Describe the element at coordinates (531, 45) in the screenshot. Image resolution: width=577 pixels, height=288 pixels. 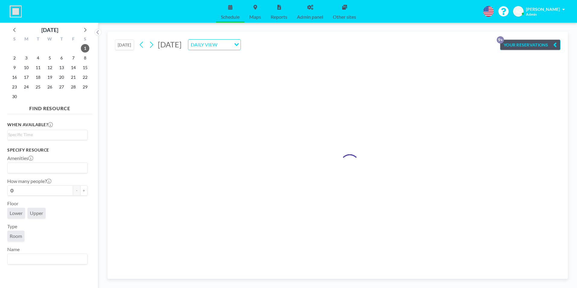
I see `button: YOUR RESERVATIONS9+` at that location.